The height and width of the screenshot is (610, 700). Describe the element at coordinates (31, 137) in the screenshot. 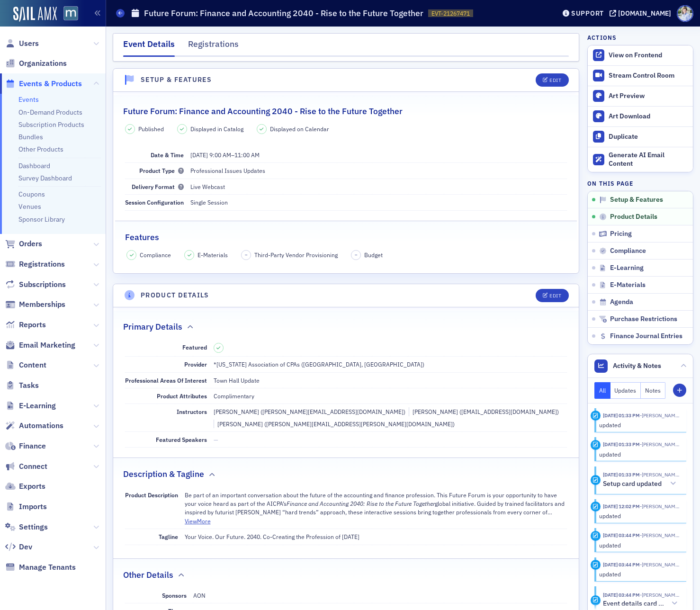

I see `a: Bundles` at that location.